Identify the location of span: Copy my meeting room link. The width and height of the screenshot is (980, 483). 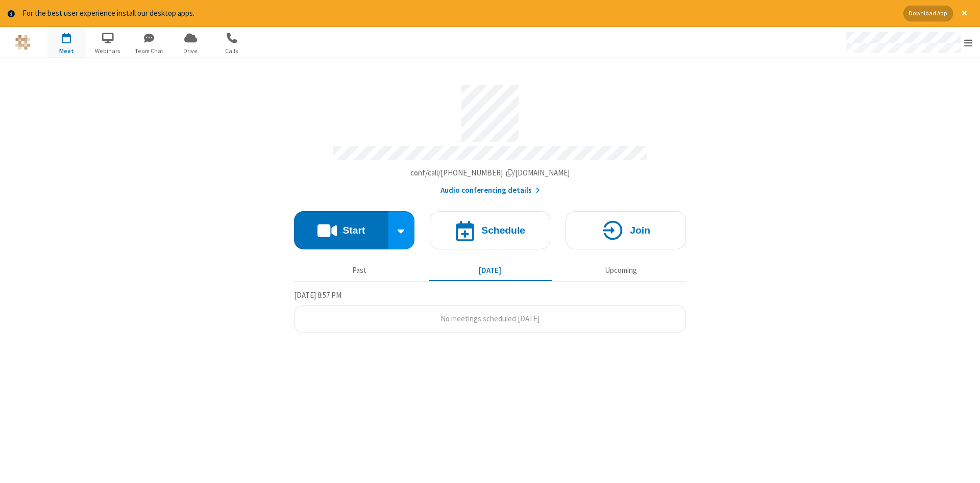
(490, 173).